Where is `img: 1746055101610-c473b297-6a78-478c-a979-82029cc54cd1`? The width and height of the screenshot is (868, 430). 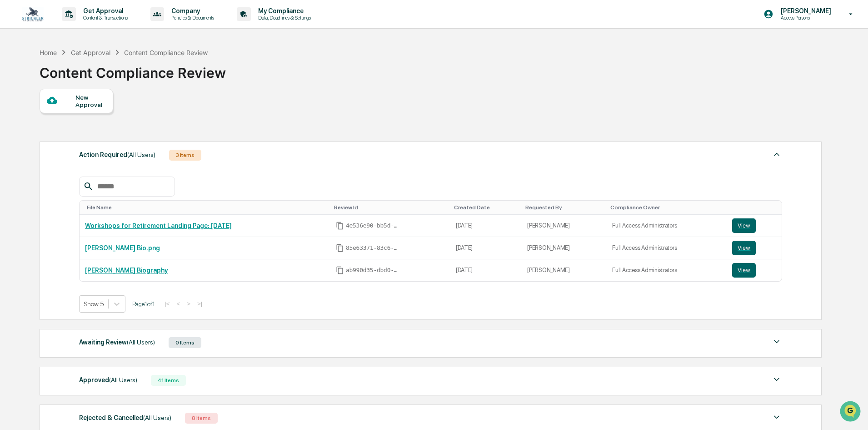 img: 1746055101610-c473b297-6a78-478c-a979-82029cc54cd1 is located at coordinates (17, 78).